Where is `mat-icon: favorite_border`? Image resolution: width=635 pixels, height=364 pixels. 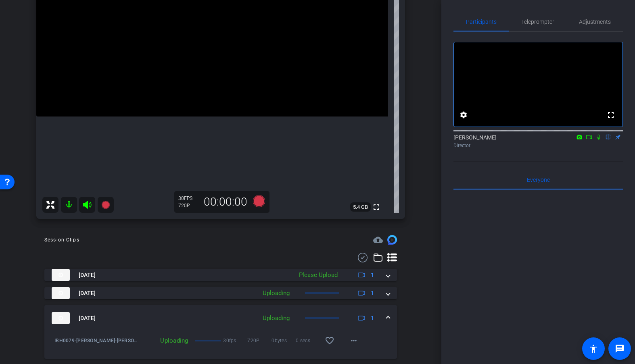
mat-icon: favorite_border is located at coordinates (330, 340).